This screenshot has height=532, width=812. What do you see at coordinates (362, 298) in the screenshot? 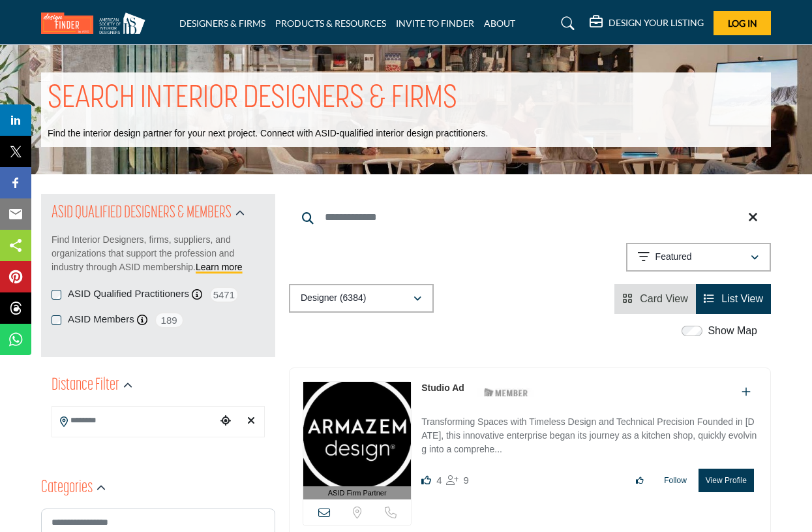
I see `button: Designer (6384)` at bounding box center [362, 298].